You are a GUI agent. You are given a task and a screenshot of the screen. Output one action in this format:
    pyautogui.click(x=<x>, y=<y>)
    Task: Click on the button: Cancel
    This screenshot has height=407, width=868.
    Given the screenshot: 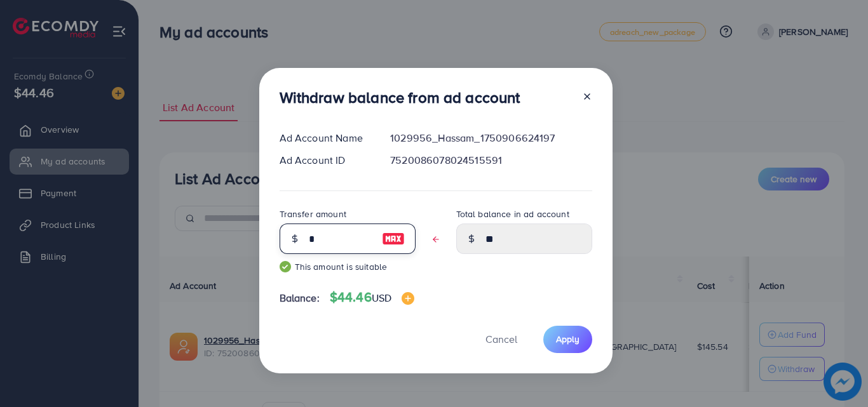 What is the action you would take?
    pyautogui.click(x=502, y=339)
    